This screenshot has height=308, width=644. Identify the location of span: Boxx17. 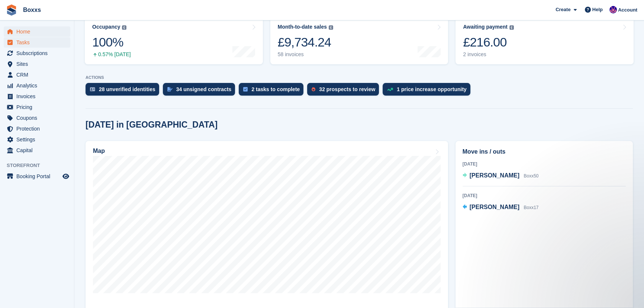
(531, 208).